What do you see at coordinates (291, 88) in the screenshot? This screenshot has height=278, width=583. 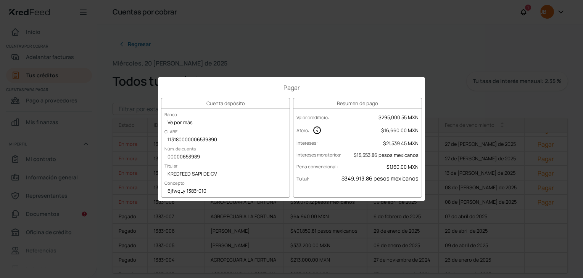 I see `font: Pagar` at bounding box center [291, 88].